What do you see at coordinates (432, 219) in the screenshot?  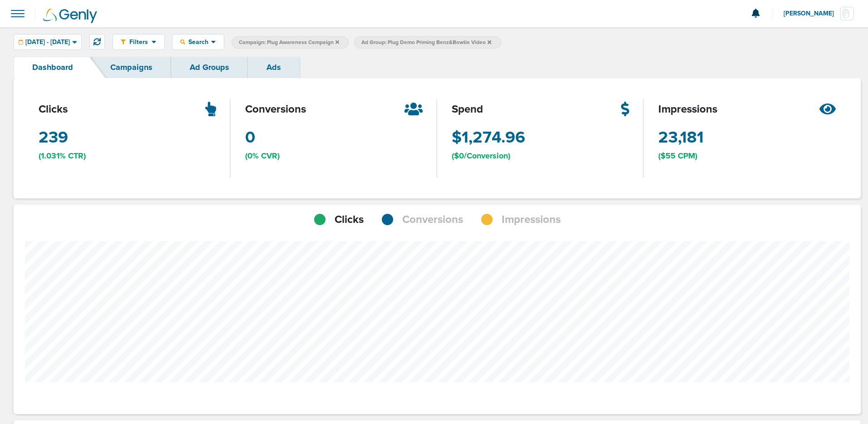 I see `span: Conversions` at bounding box center [432, 219].